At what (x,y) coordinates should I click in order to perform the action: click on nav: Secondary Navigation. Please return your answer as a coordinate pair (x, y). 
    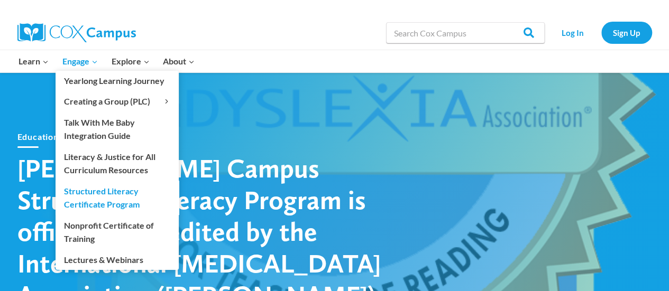
    Looking at the image, I should click on (600, 32).